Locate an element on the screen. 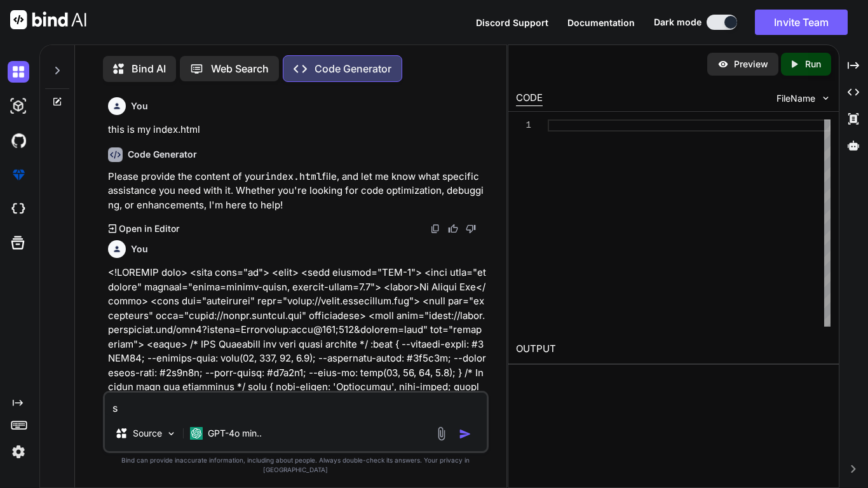 The image size is (868, 488). img: attachment is located at coordinates (441, 433).